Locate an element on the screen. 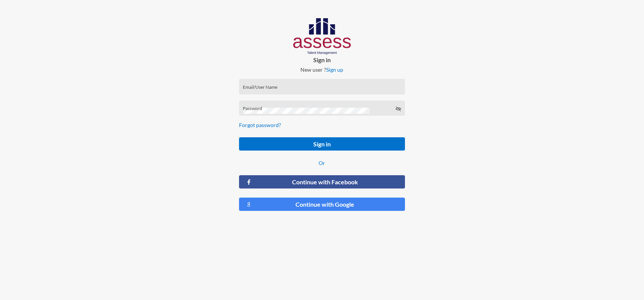 The height and width of the screenshot is (300, 644). p: Sign in is located at coordinates (322, 59).